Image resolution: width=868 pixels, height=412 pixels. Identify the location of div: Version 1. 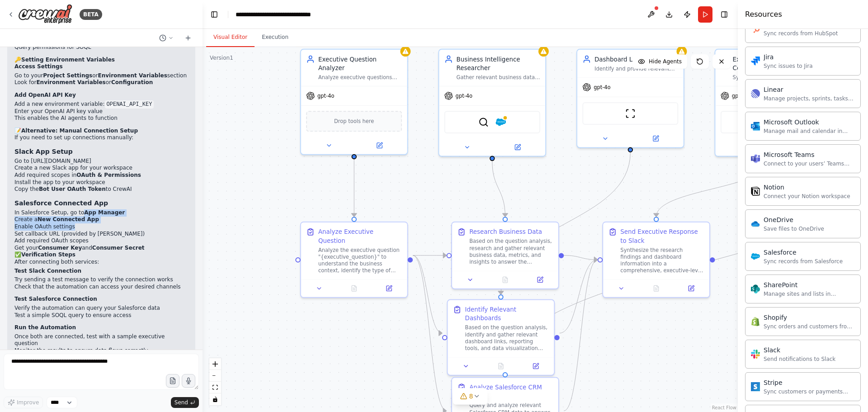
(222, 58).